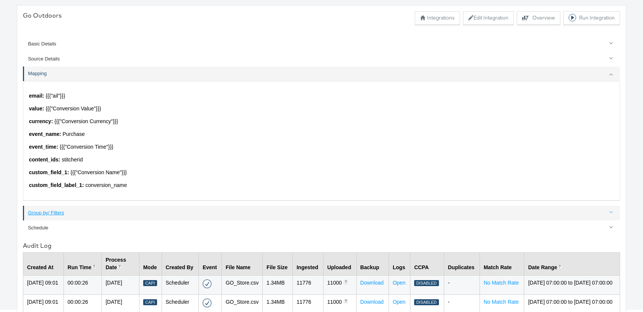 Image resolution: width=643 pixels, height=312 pixels. Describe the element at coordinates (501, 264) in the screenshot. I see `th: Match Rate` at that location.